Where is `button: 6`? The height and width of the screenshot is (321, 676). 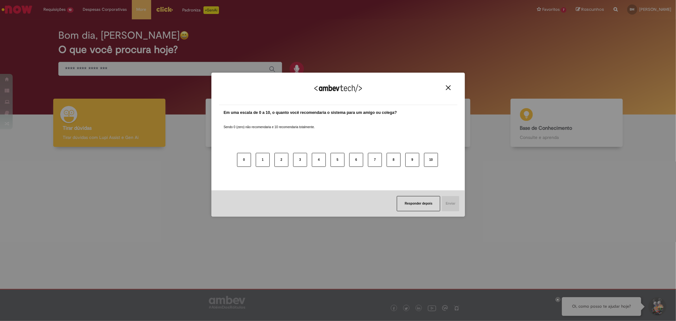 button: 6 is located at coordinates (356, 160).